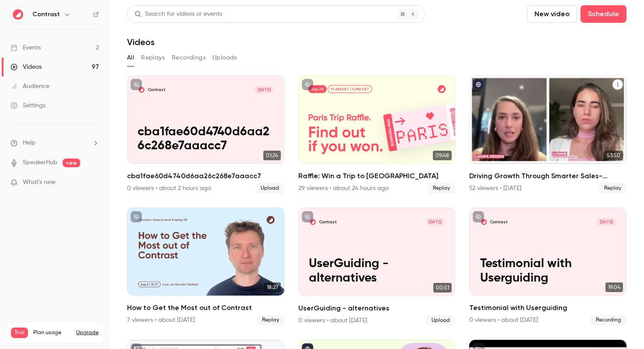 The height and width of the screenshot is (349, 644). Describe the element at coordinates (377, 266) in the screenshot. I see `li: UserGuiding - alternatives` at that location.